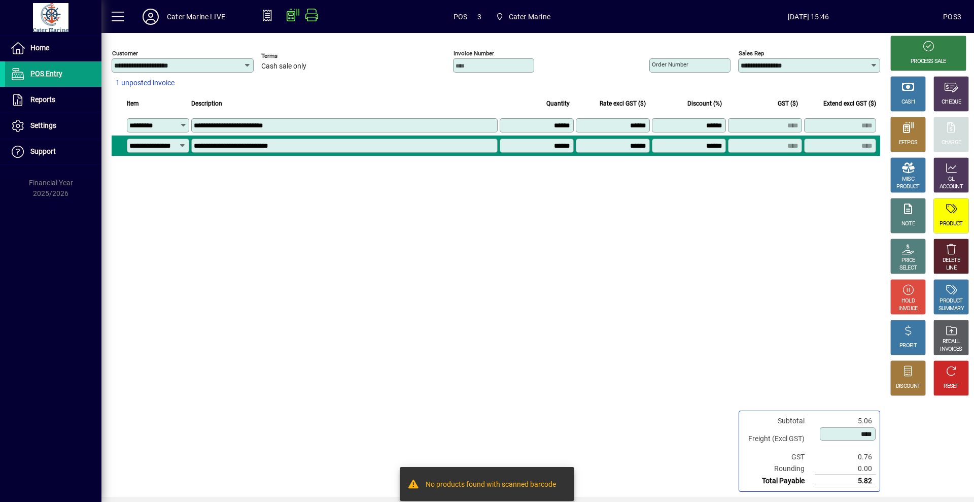 The image size is (974, 502). Describe the element at coordinates (845, 457) in the screenshot. I see `td: 0.76` at that location.